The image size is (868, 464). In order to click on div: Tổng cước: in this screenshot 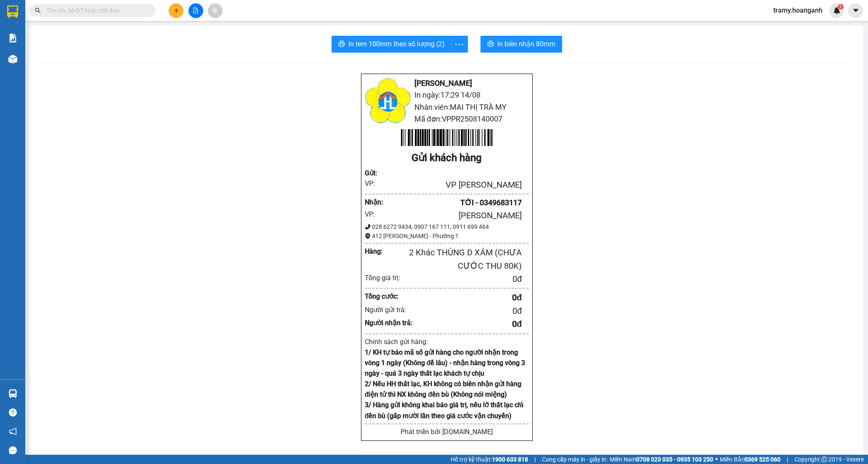, I will do `click(389, 296)`.